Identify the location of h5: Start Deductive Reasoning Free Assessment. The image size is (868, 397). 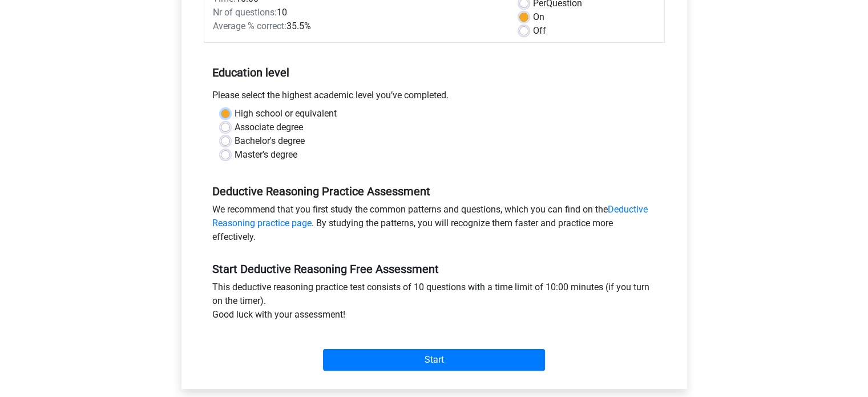
(434, 269).